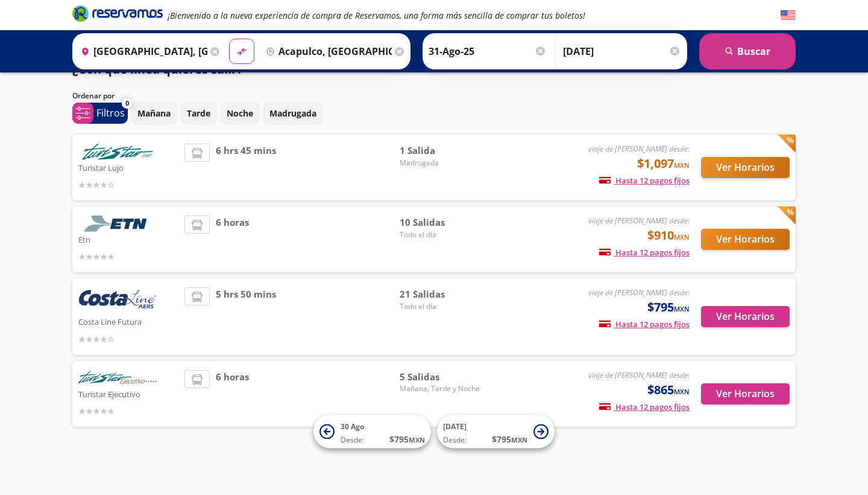 This screenshot has height=495, width=868. Describe the element at coordinates (110, 113) in the screenshot. I see `p: Filtros` at that location.